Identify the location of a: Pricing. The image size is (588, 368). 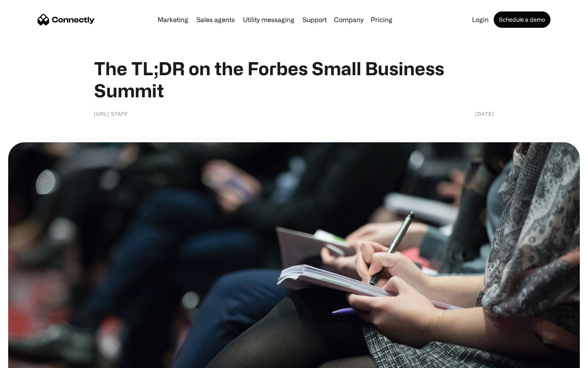
(382, 19).